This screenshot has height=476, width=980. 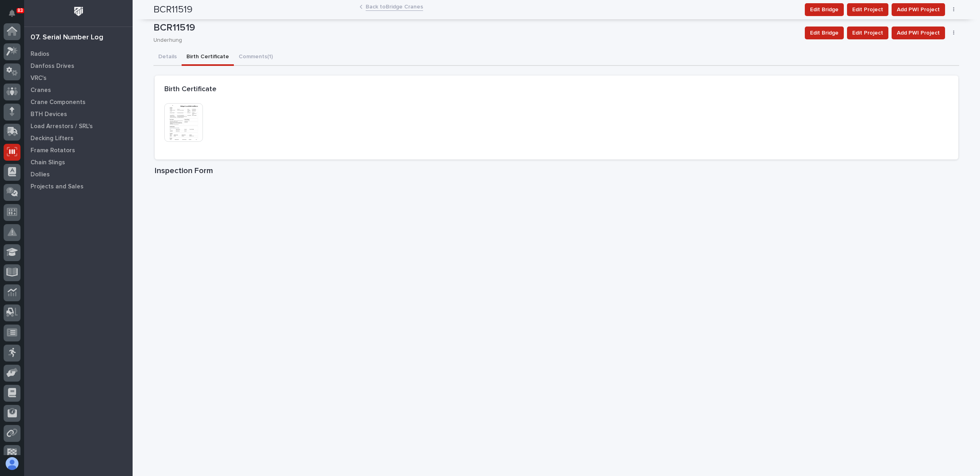 I want to click on button: Notifications, so click(x=12, y=13).